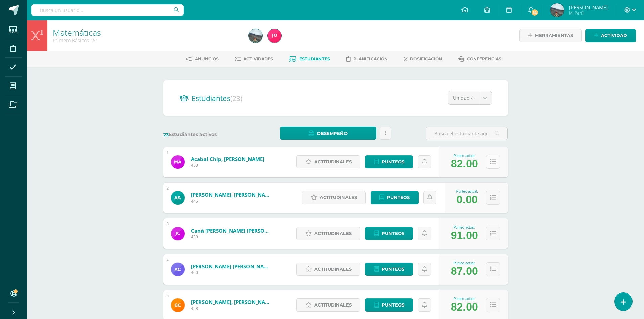 This screenshot has width=644, height=319. I want to click on span: 460, so click(231, 273).